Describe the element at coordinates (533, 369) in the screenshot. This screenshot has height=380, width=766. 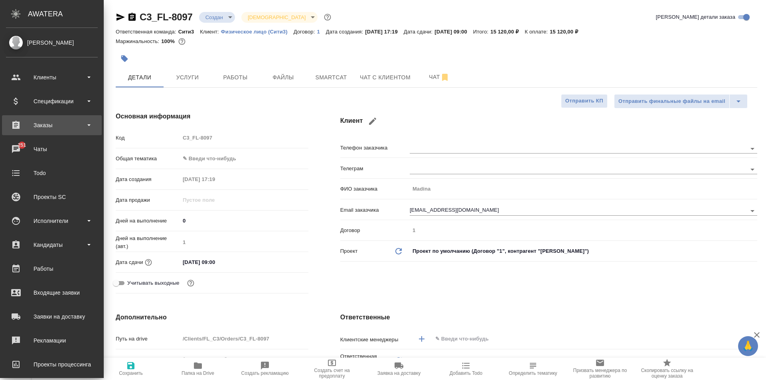
I see `button: Определить тематику` at that location.